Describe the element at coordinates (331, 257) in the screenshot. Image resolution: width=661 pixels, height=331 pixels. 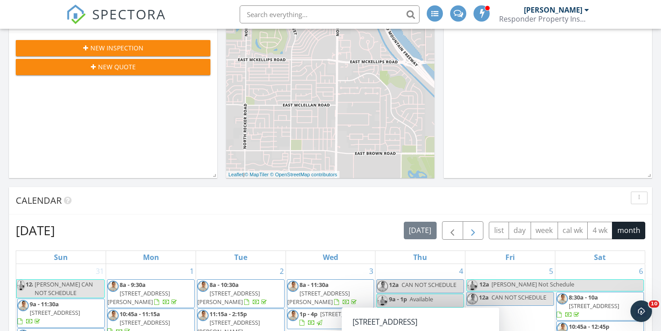
I see `a: Wednesday` at that location.